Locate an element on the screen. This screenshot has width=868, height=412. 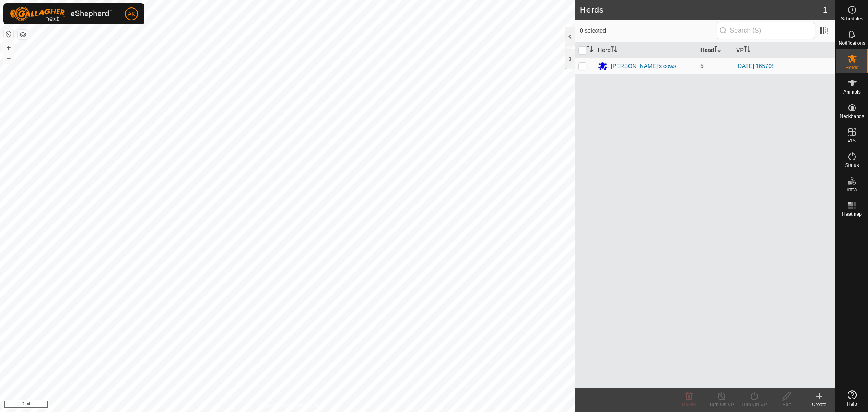
input: Search (S) is located at coordinates (766, 31).